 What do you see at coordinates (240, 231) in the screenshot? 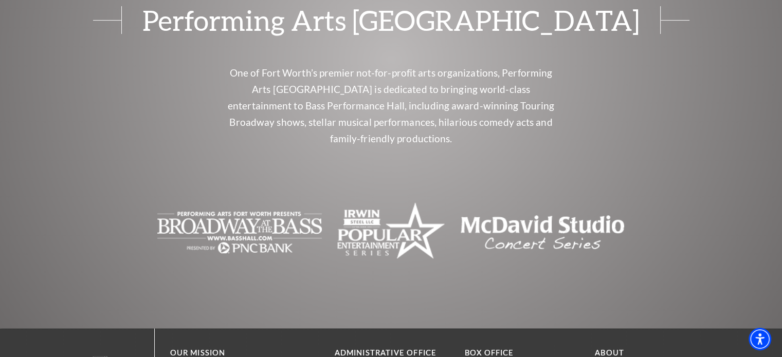
I see `a: The image is blank or empty. - open in a new tab` at bounding box center [240, 231].